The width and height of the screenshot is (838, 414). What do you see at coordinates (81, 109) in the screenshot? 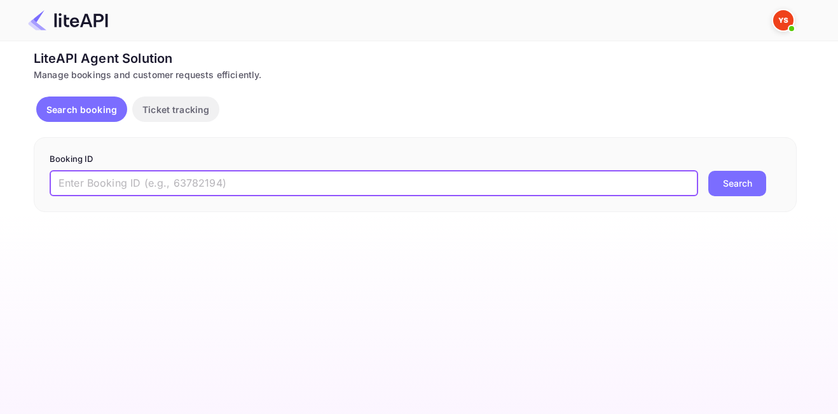
I see `p: Search booking` at bounding box center [81, 109].